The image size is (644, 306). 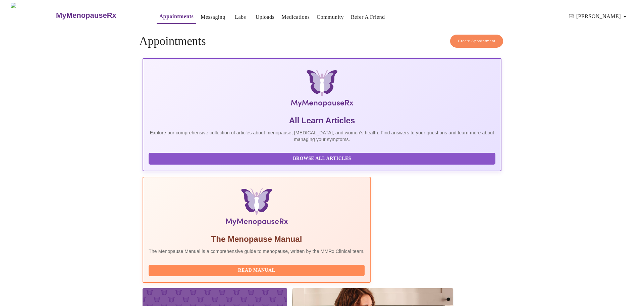 What do you see at coordinates (256, 270) in the screenshot?
I see `button: Read Manual` at bounding box center [256, 270].